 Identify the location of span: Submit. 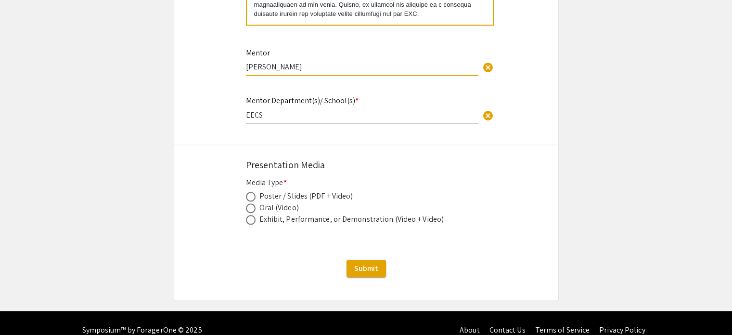
(366, 268).